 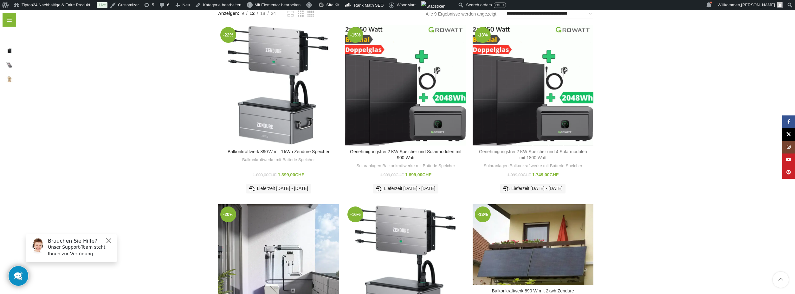 I want to click on a: Instagram Social Link, so click(x=789, y=147).